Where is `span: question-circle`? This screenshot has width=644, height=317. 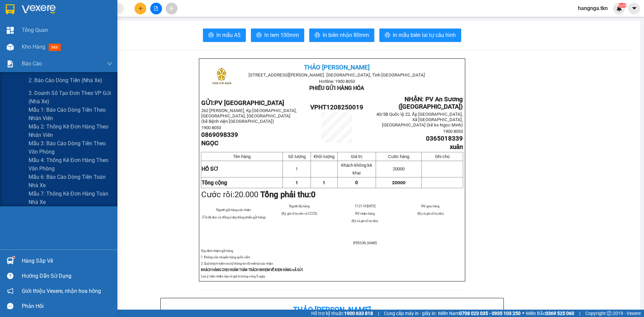 span: question-circle is located at coordinates (10, 276).